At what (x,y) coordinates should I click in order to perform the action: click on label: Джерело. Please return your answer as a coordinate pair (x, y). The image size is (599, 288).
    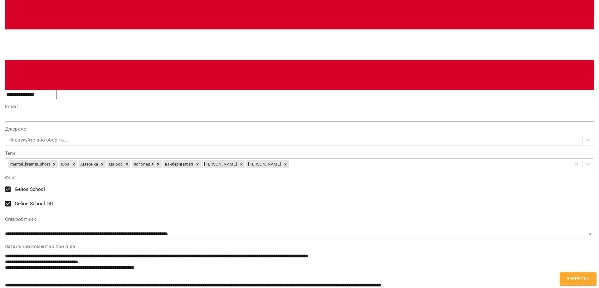
    Looking at the image, I should click on (299, 129).